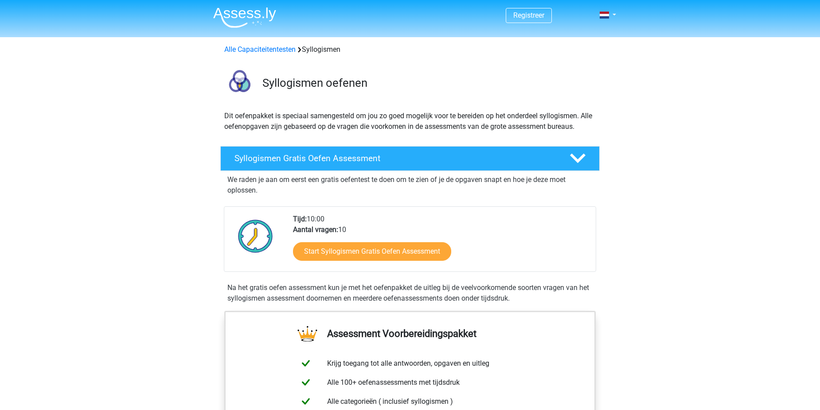  Describe the element at coordinates (441, 243) in the screenshot. I see `div: 10:00 10` at that location.